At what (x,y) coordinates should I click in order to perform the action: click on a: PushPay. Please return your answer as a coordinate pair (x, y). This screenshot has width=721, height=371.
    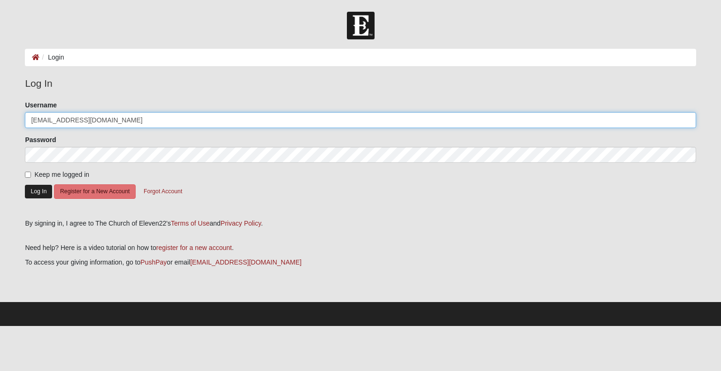
    Looking at the image, I should click on (153, 262).